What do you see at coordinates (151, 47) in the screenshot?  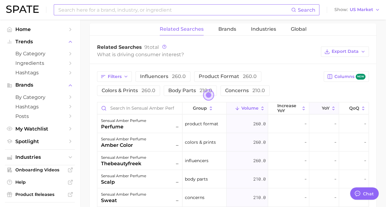 I see `span: total` at bounding box center [151, 47].